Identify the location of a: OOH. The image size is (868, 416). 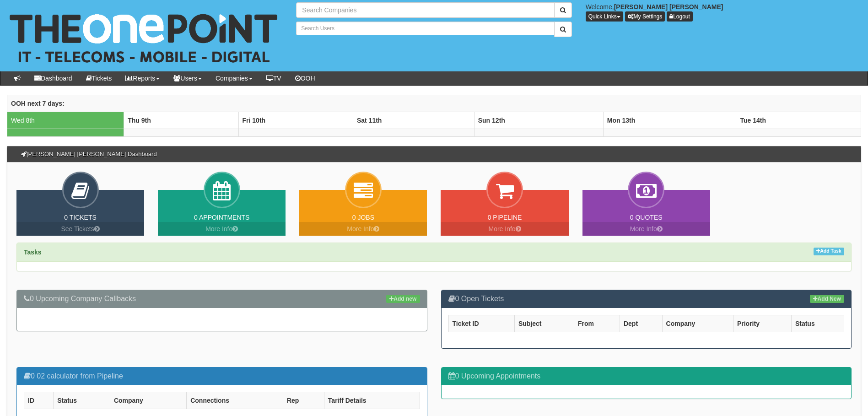
(305, 78).